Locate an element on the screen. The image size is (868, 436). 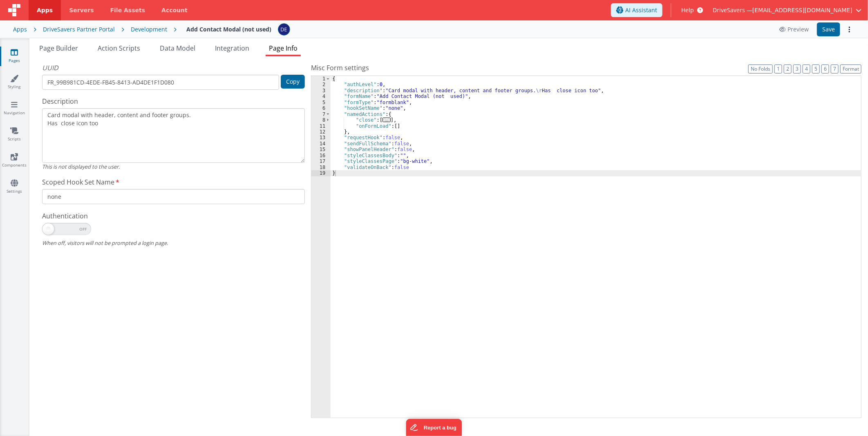
div: 19 is located at coordinates (321, 173).